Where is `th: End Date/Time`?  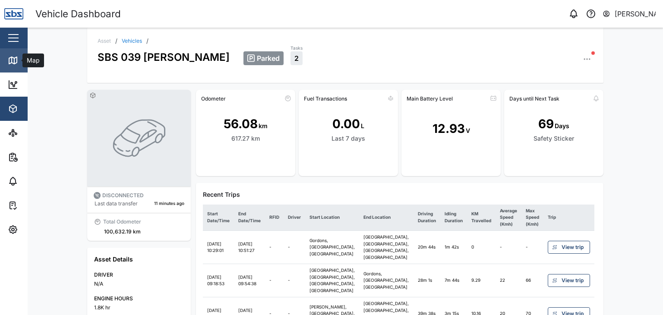
th: End Date/Time is located at coordinates (250, 218).